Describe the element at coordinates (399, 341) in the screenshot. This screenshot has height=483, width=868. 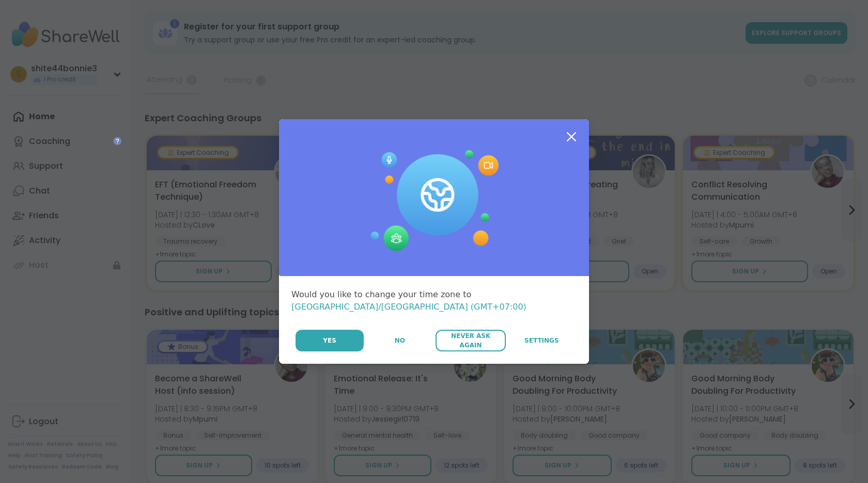
I see `button: No` at that location.